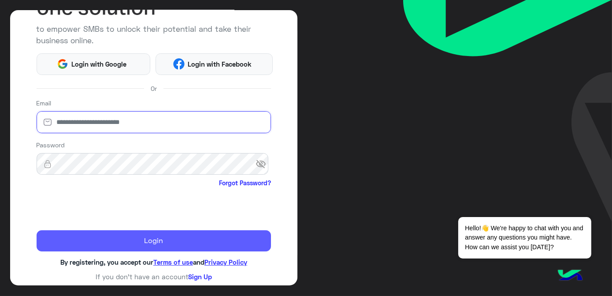  I want to click on img: Facebook, so click(179, 64).